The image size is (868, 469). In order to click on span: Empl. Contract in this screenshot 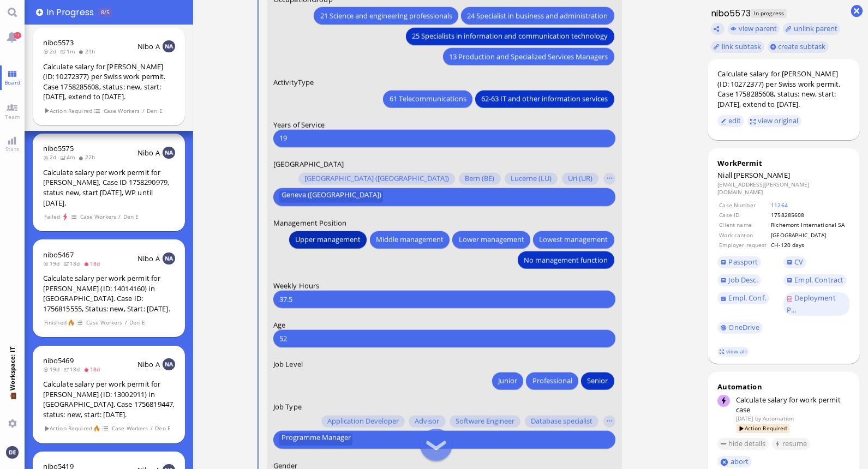, I will do `click(819, 280)`.